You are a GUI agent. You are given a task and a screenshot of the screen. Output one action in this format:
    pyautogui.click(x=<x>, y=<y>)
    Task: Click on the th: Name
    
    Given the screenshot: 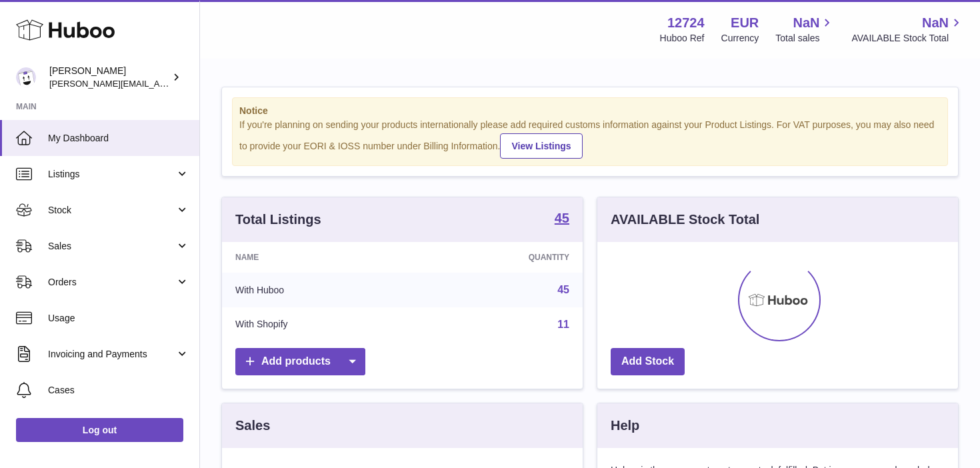 What is the action you would take?
    pyautogui.click(x=319, y=258)
    